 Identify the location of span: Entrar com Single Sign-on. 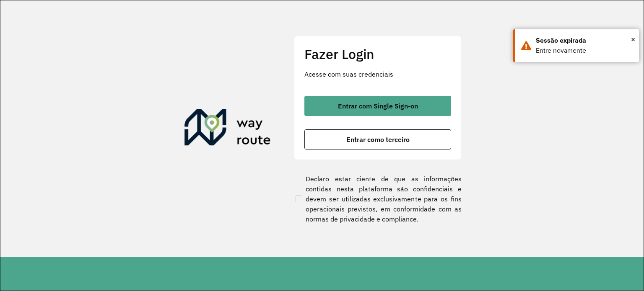
(378, 106).